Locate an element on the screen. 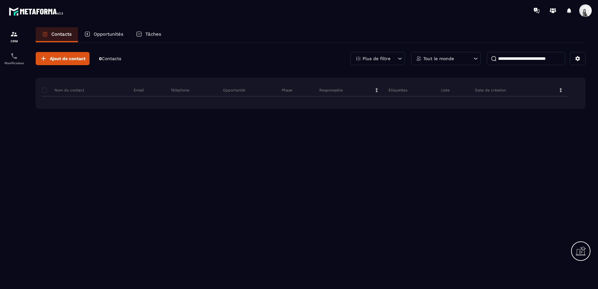 This screenshot has width=598, height=289. img: scheduler is located at coordinates (14, 56).